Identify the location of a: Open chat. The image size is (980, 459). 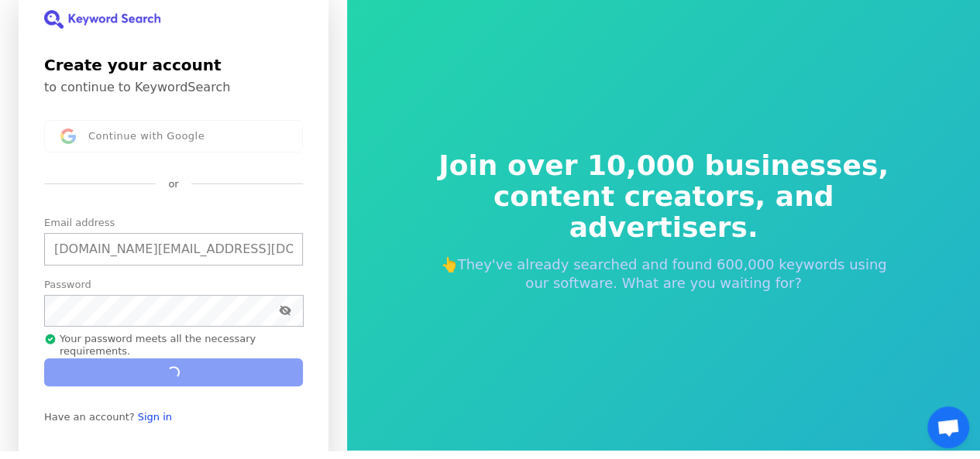
(949, 427).